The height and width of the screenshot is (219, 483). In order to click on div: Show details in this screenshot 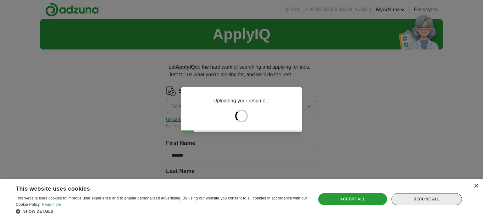, I will do `click(161, 211)`.